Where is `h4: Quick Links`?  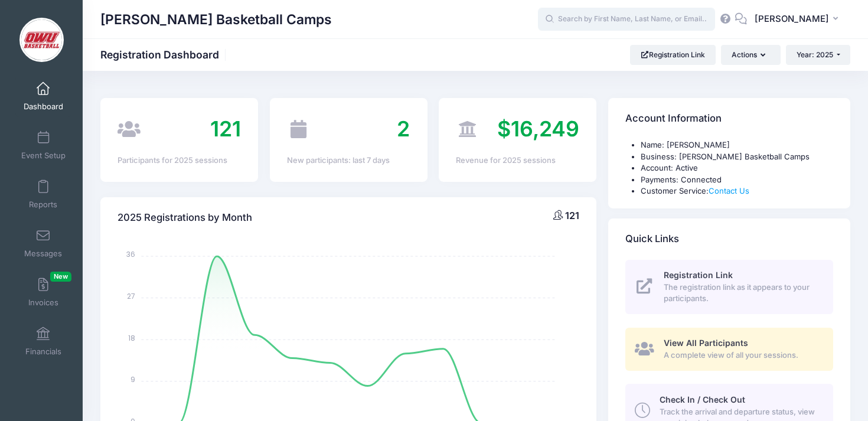
h4: Quick Links is located at coordinates (652, 238).